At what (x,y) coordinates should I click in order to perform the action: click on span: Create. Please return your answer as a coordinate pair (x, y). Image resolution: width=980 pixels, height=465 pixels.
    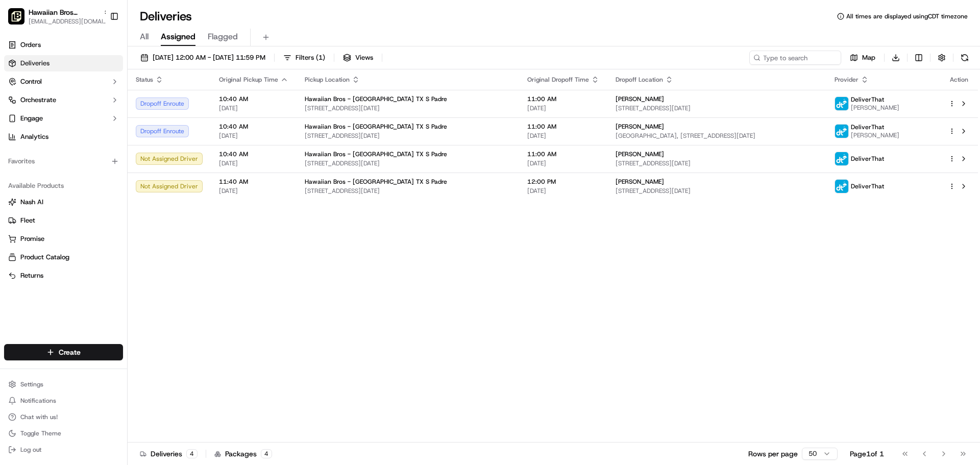
    Looking at the image, I should click on (70, 352).